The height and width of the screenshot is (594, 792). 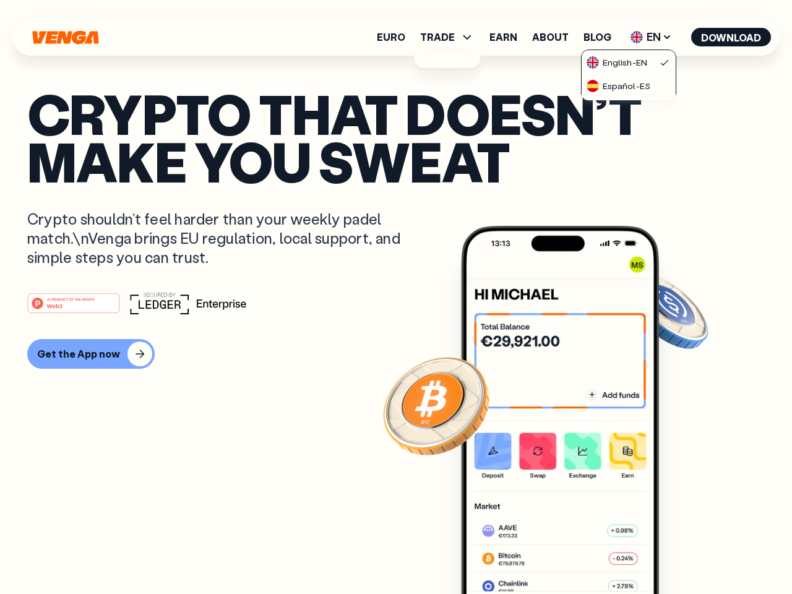 What do you see at coordinates (79, 354) in the screenshot?
I see `div: Get the App now` at bounding box center [79, 354].